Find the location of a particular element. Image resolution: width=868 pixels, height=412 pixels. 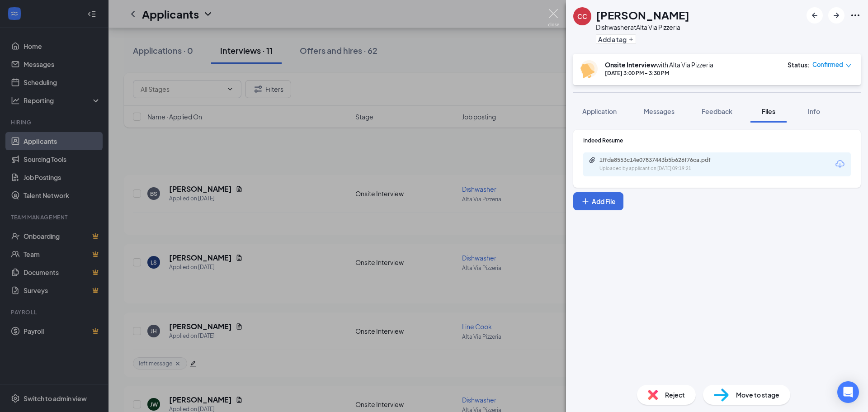

span: Confirmed is located at coordinates (828, 65).